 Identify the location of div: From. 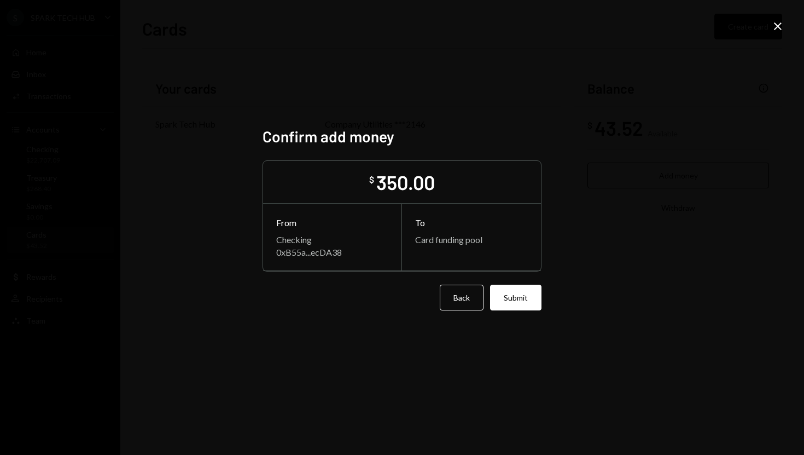
(332, 222).